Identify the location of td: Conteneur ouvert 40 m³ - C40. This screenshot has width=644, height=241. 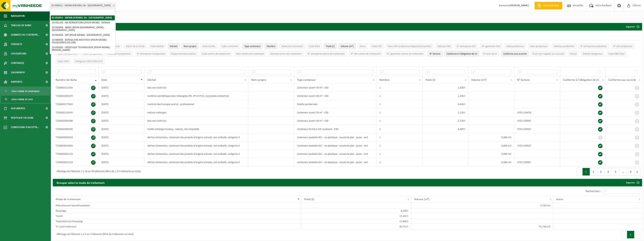
(335, 121).